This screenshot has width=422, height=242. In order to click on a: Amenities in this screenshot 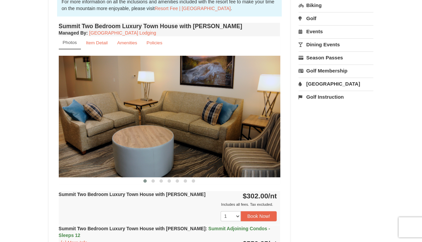, I will do `click(127, 43)`.